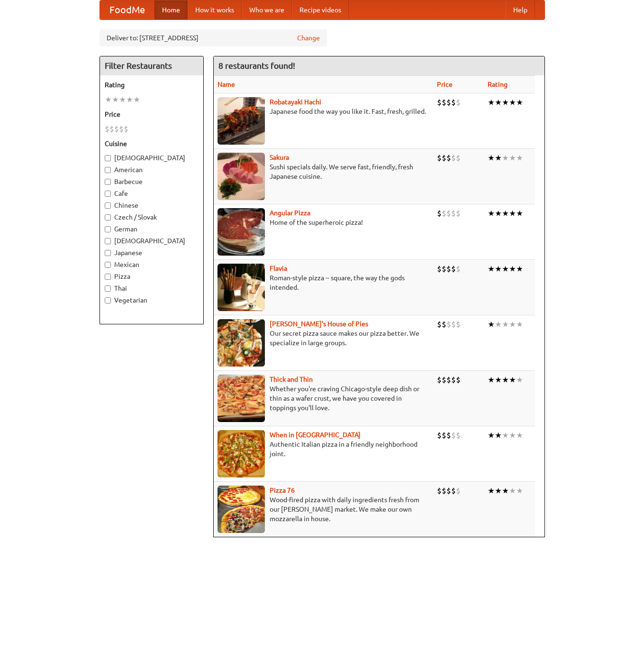 The width and height of the screenshot is (644, 671). I want to click on label: Chinese, so click(151, 205).